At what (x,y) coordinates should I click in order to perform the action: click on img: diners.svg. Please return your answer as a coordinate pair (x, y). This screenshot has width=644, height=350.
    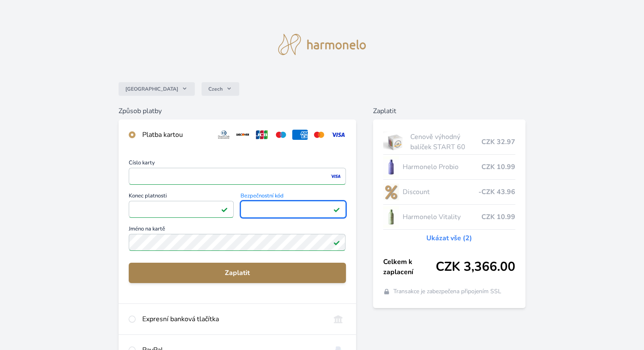
    Looking at the image, I should click on (223, 135).